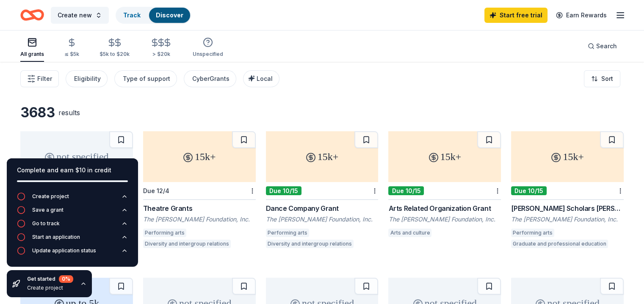 The width and height of the screenshot is (644, 304). What do you see at coordinates (71, 48) in the screenshot?
I see `button: ≤ $5k` at bounding box center [71, 48].